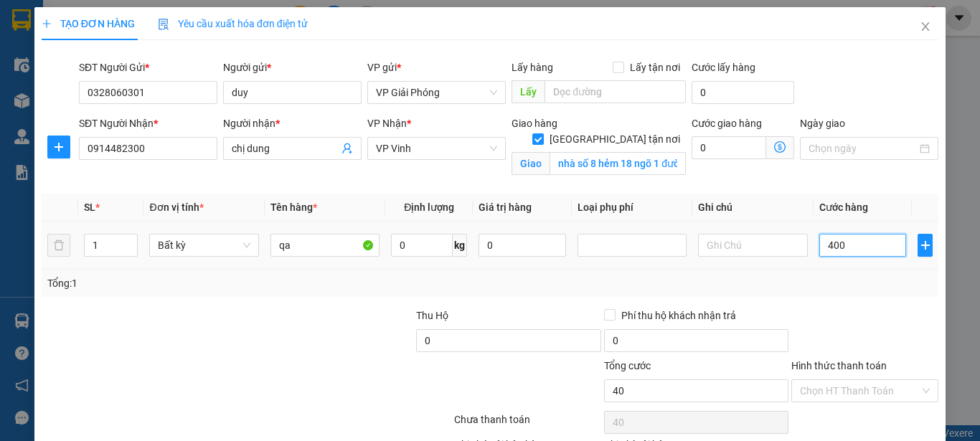 This screenshot has width=980, height=441. Describe the element at coordinates (325, 245) in the screenshot. I see `input: VD: Bàn, Ghế` at that location.